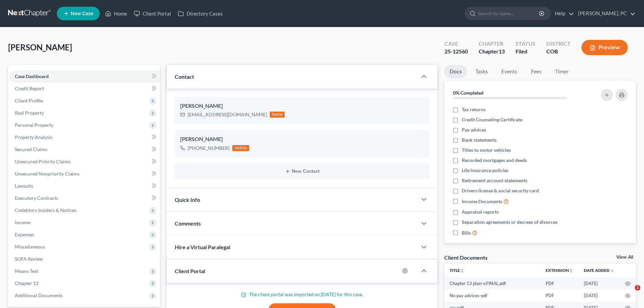 The width and height of the screenshot is (644, 308). Describe the element at coordinates (31, 76) in the screenshot. I see `span: Case Dashboard` at that location.